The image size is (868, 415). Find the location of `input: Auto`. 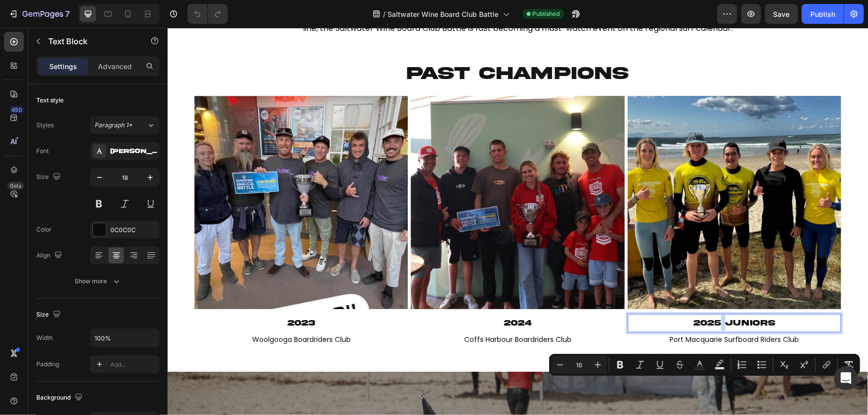

input: Auto is located at coordinates (125, 338).